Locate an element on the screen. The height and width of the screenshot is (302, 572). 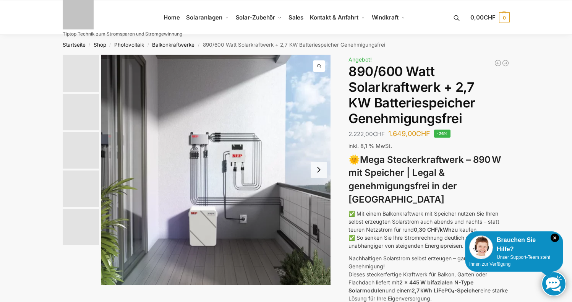
span: 0,00 is located at coordinates (483, 17).